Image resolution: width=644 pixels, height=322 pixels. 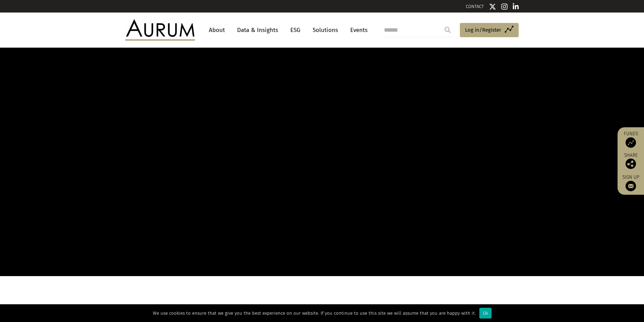 I want to click on img: Instagram icon, so click(x=504, y=7).